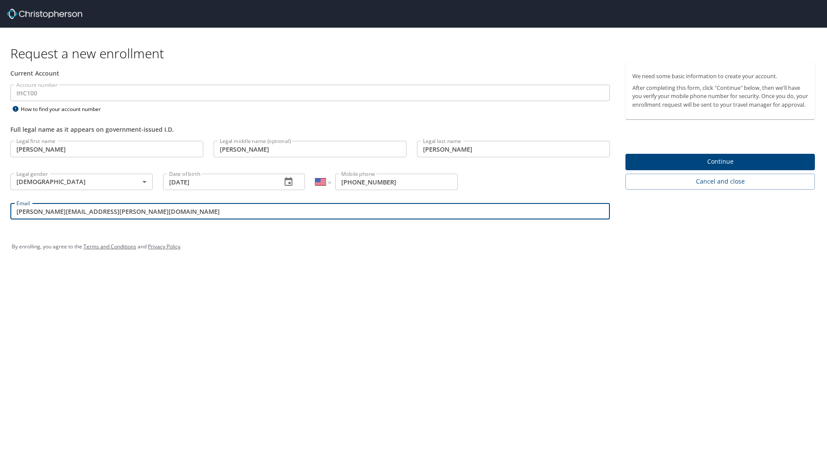 This screenshot has height=451, width=827. What do you see at coordinates (413, 247) in the screenshot?
I see `div: By enrolling, you agree to the and .` at bounding box center [413, 247].